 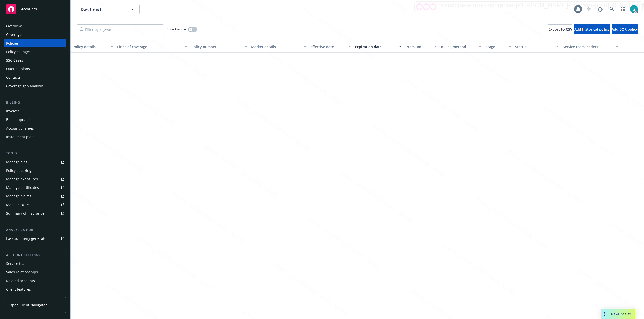 What do you see at coordinates (35, 213) in the screenshot?
I see `a: Summary of insurance` at bounding box center [35, 213].